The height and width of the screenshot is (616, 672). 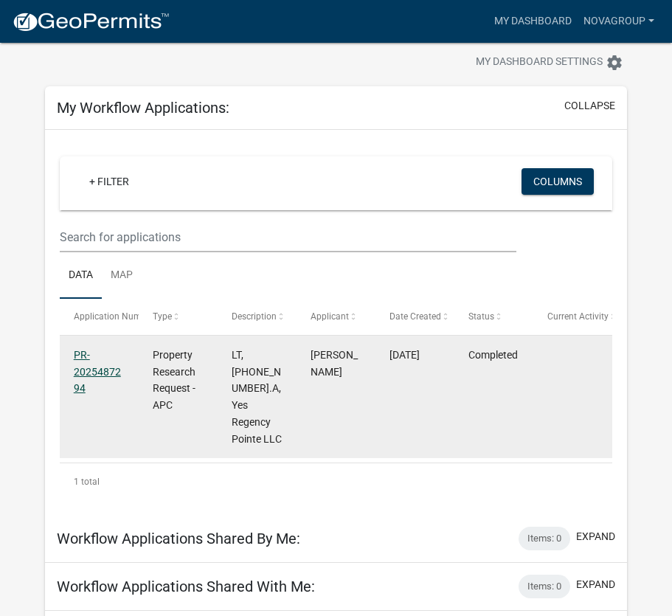 What do you see at coordinates (539, 63) in the screenshot?
I see `span: My Dashboard Settings` at bounding box center [539, 63].